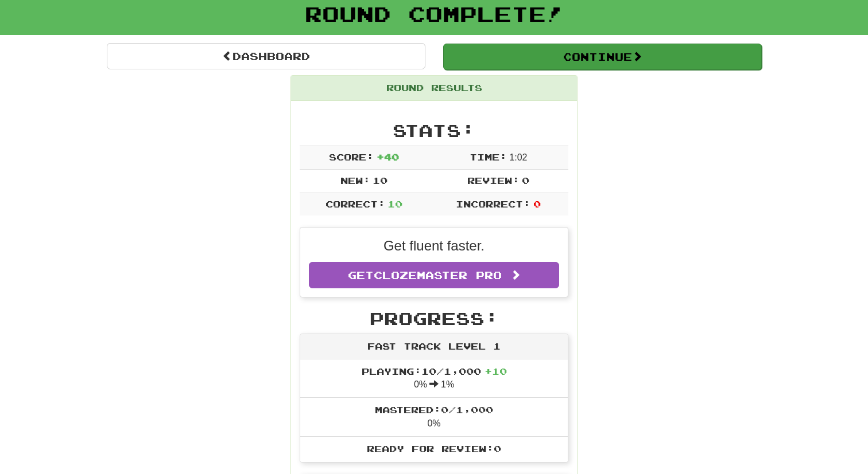 Image resolution: width=868 pixels, height=474 pixels. Describe the element at coordinates (434, 14) in the screenshot. I see `h1: Round Complete!` at that location.